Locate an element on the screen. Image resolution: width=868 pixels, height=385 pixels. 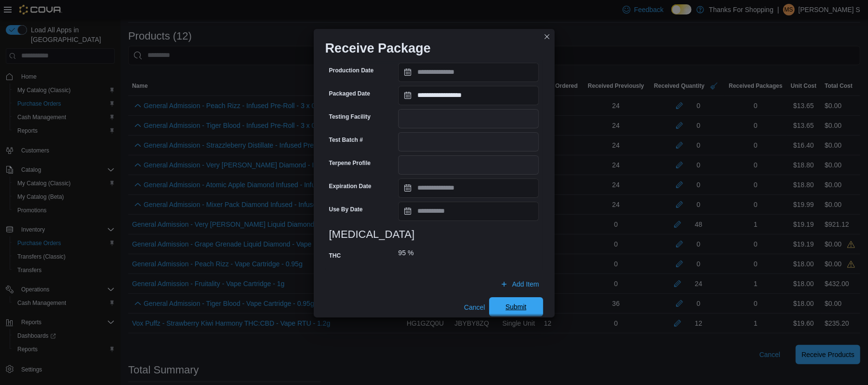
button: Add Item is located at coordinates (520, 284).